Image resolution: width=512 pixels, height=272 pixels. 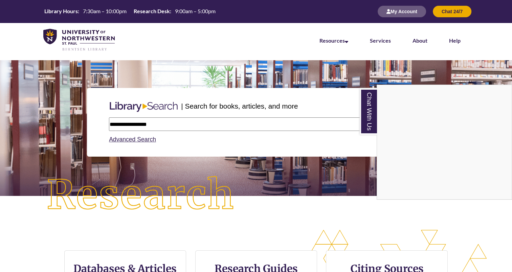 What do you see at coordinates (455, 40) in the screenshot?
I see `a: Help` at bounding box center [455, 40].